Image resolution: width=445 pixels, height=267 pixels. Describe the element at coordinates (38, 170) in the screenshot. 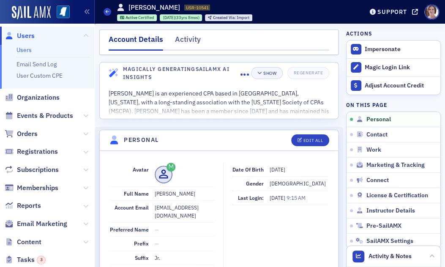

I see `span: Subscriptions` at that location.